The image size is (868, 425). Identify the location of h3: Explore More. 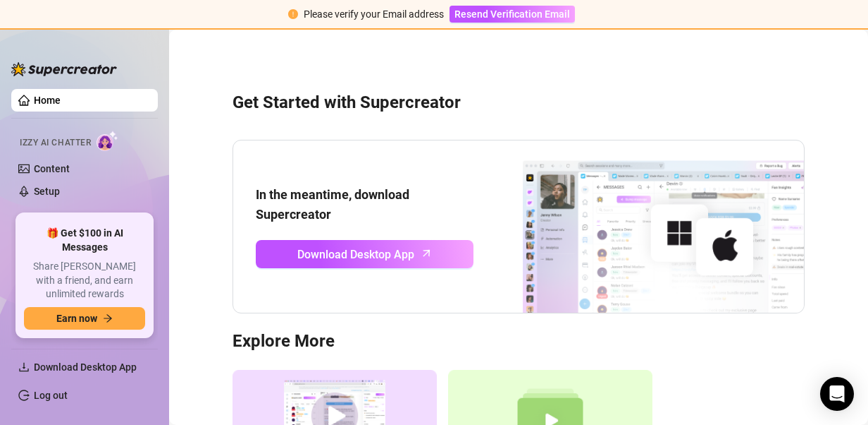
(519, 342).